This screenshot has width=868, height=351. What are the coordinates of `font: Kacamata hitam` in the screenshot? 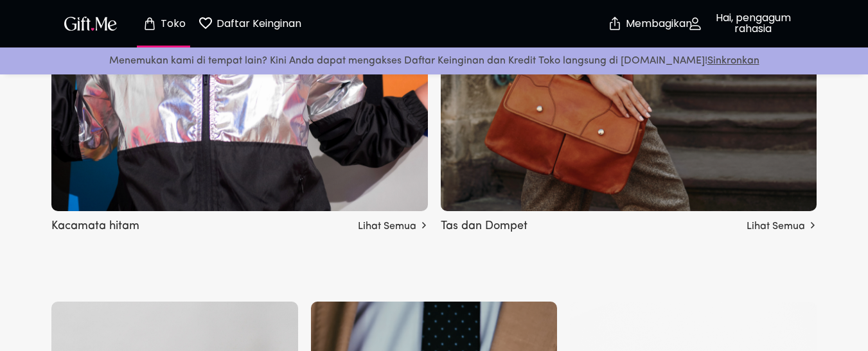 It's located at (95, 227).